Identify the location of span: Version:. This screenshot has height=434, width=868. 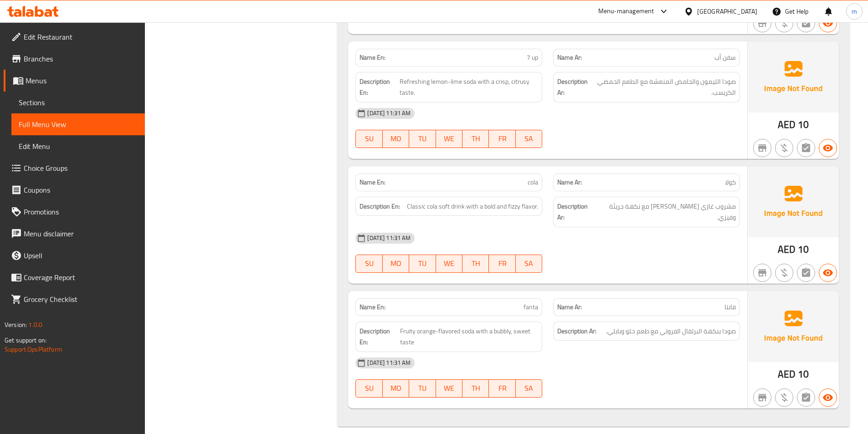
(16, 324).